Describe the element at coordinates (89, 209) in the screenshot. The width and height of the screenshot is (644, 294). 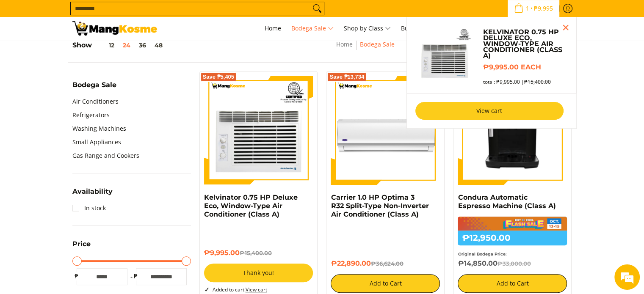
I see `a: In stock` at that location.